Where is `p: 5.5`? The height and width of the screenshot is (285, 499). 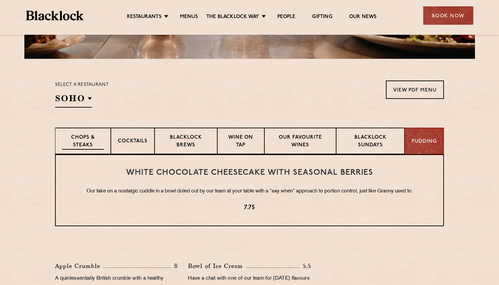 p: 5.5 is located at coordinates (305, 266).